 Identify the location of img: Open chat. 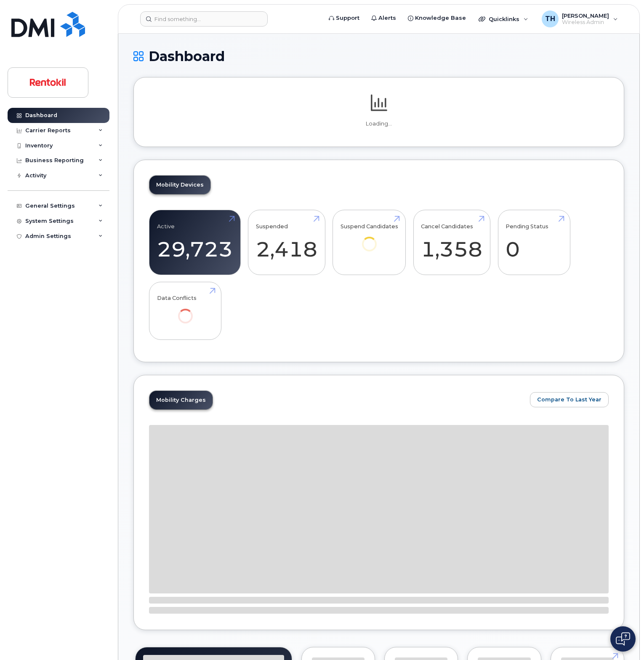
(623, 639).